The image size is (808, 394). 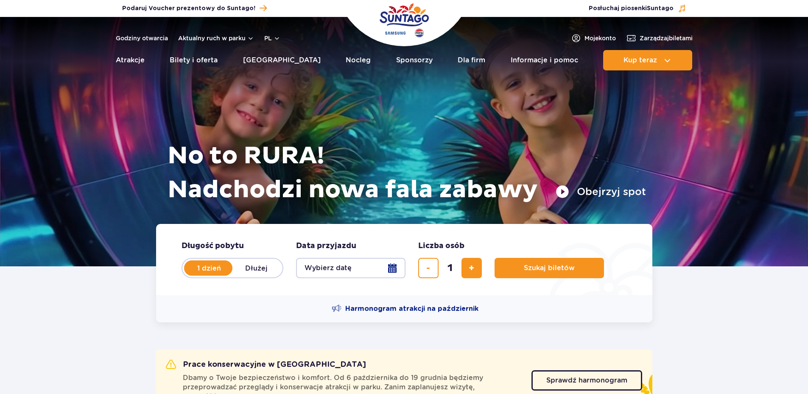 I want to click on a: Podaruj Voucher prezentowy do Suntago!, so click(x=194, y=8).